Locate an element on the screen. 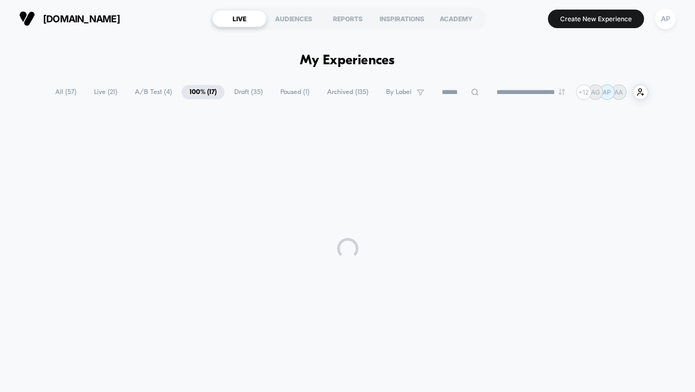 The image size is (695, 392). span: Draft ( 35 ) is located at coordinates (249, 92).